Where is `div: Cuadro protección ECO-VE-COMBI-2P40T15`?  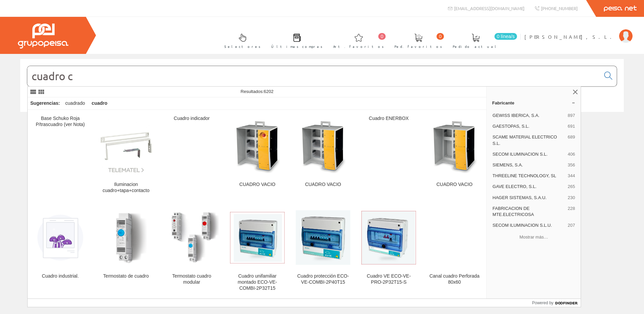 div: Cuadro protección ECO-VE-COMBI-2P40T15 is located at coordinates (323, 279).